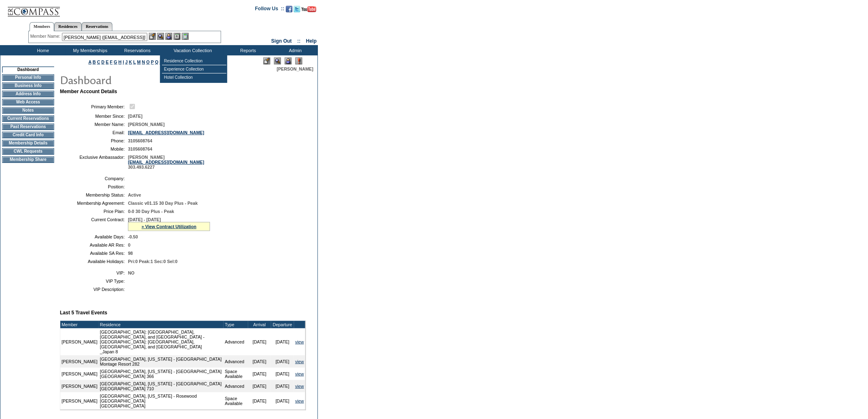  What do you see at coordinates (94, 237) in the screenshot?
I see `td: Available Days:` at bounding box center [94, 237].